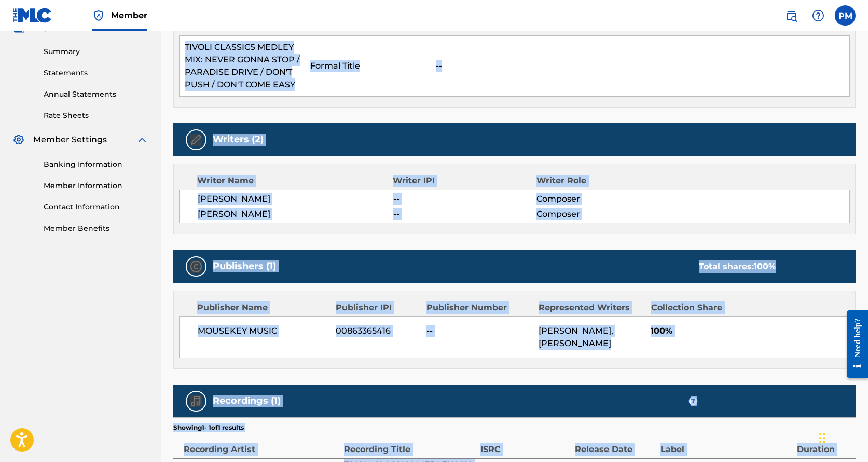 The width and height of the screenshot is (868, 462). Describe the element at coordinates (96, 185) in the screenshot. I see `a: Member Information` at that location.